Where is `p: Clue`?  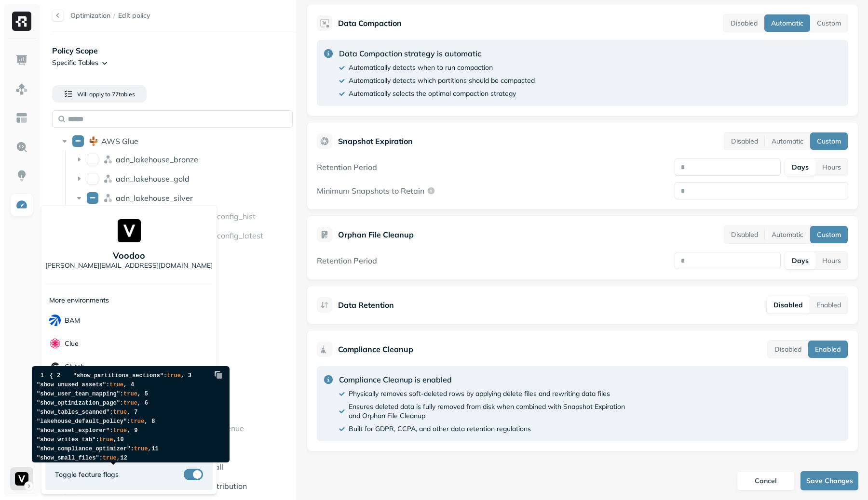 p: Clue is located at coordinates (71, 343).